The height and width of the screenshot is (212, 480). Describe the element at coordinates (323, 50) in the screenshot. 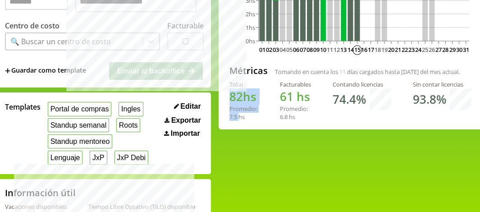

I see `text: 10` at that location.